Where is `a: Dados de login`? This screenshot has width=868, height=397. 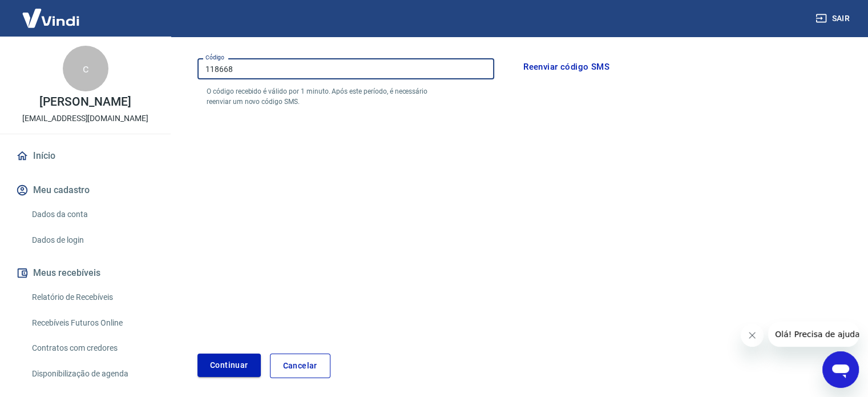 a: Dados de login is located at coordinates (92, 240).